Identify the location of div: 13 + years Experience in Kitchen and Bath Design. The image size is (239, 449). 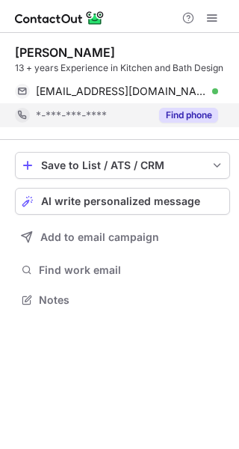
(123, 68).